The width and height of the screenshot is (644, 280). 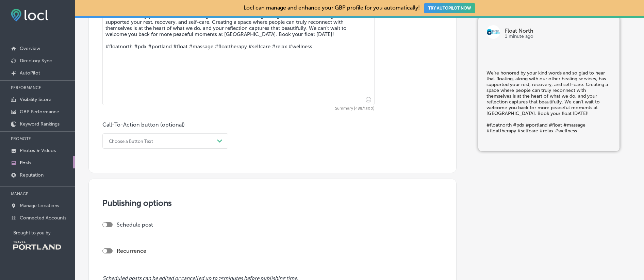 What do you see at coordinates (30, 15) in the screenshot?
I see `img: fda3e92497d09a02dc62c9cd864e3231.png` at bounding box center [30, 15].